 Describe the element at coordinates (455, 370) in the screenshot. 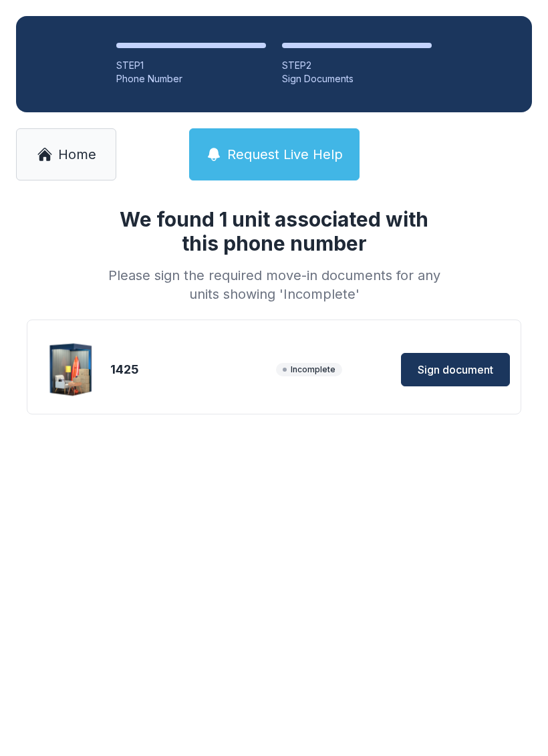

I see `span: Sign document` at that location.